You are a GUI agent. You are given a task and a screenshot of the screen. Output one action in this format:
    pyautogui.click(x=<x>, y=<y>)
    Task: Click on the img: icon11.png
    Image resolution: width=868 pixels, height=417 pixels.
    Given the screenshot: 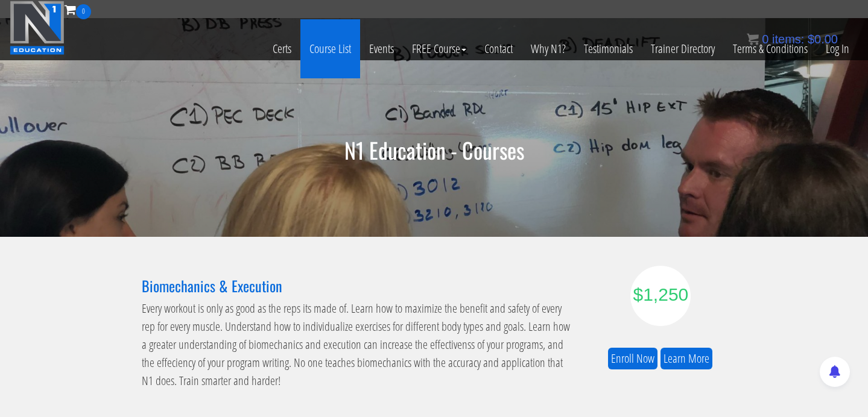 What is the action you would take?
    pyautogui.click(x=753, y=39)
    